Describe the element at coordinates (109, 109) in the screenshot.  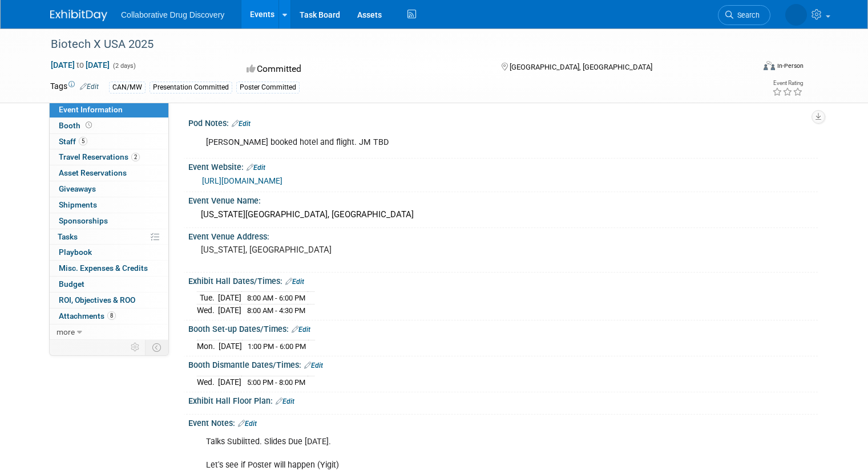
I see `a: Event Information` at that location.